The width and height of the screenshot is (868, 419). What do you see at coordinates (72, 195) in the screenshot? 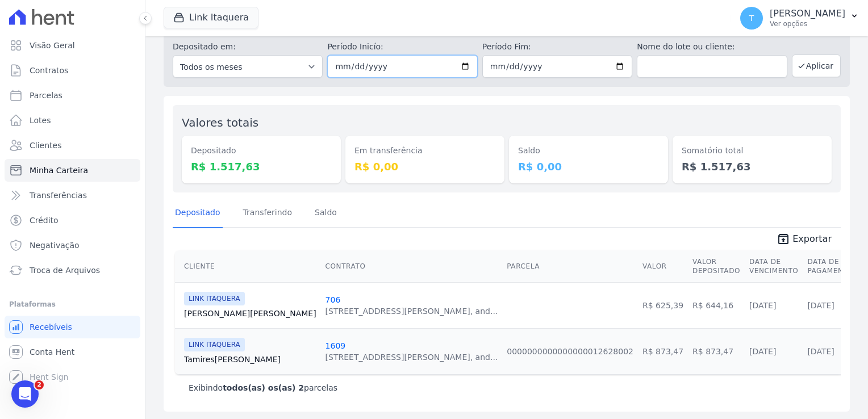
I see `a: Transferências` at bounding box center [72, 195].